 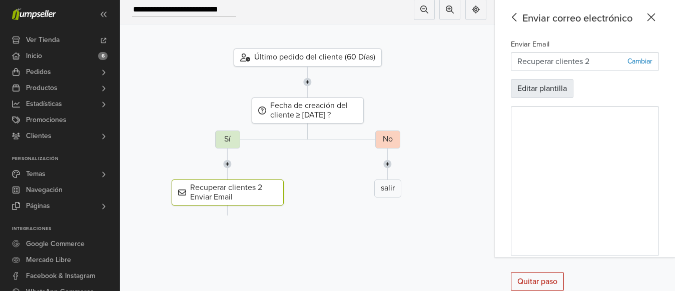 I want to click on div: Enviar correo electrónico, so click(x=583, y=19).